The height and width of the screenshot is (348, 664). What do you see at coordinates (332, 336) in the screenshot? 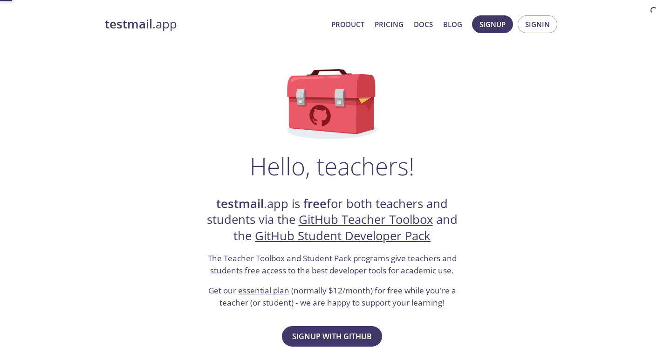
I see `button: Signup with GitHub` at bounding box center [332, 336].